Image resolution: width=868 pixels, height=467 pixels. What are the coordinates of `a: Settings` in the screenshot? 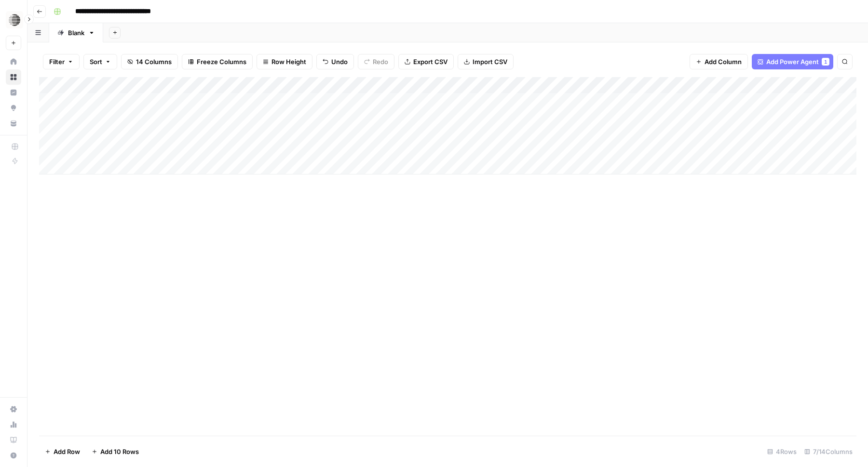 It's located at (14, 409).